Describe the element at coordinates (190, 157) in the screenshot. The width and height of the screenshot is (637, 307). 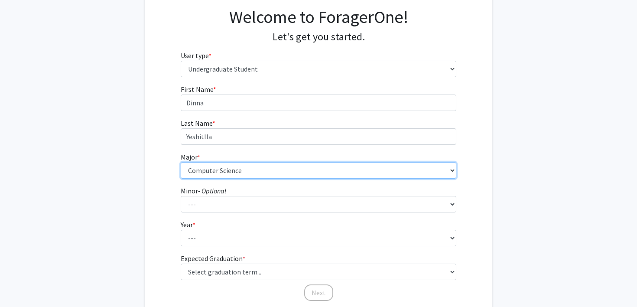
I see `label: Major` at that location.